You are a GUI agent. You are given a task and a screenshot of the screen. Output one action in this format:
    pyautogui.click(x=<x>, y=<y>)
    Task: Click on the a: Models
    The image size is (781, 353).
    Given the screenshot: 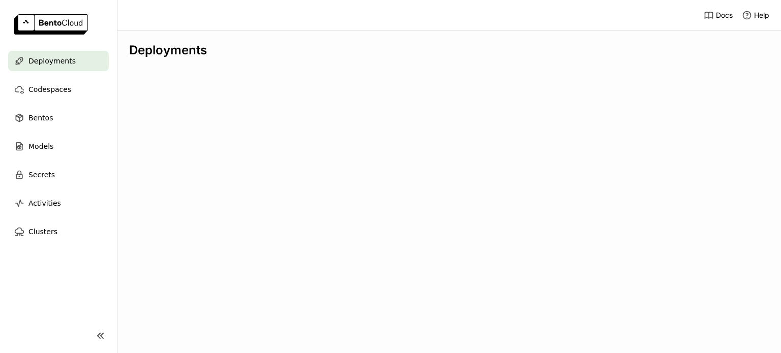 What is the action you would take?
    pyautogui.click(x=58, y=146)
    